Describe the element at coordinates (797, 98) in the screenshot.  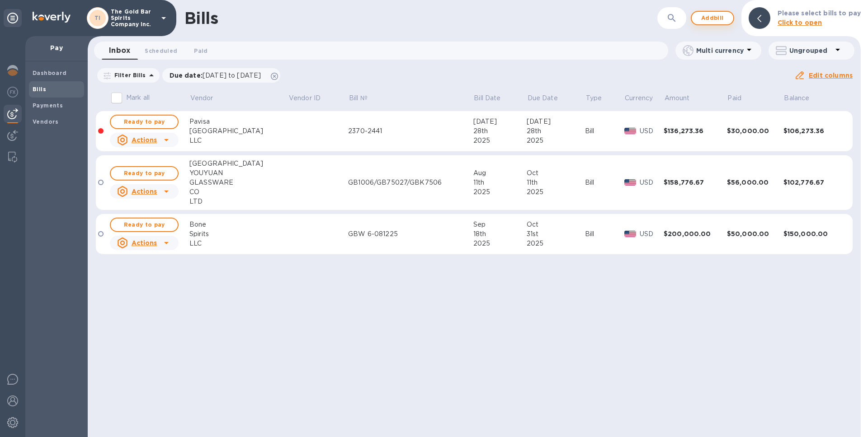
I see `p: Balance` at that location.